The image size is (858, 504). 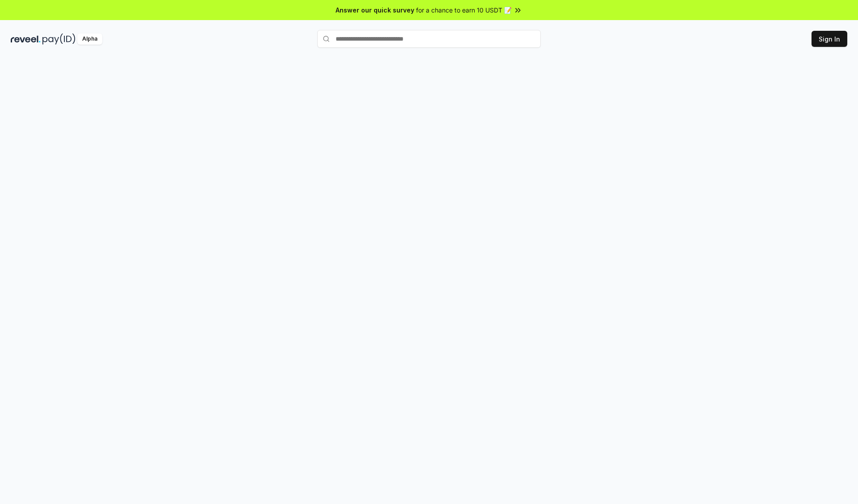 What do you see at coordinates (830, 39) in the screenshot?
I see `button: Sign In` at bounding box center [830, 39].